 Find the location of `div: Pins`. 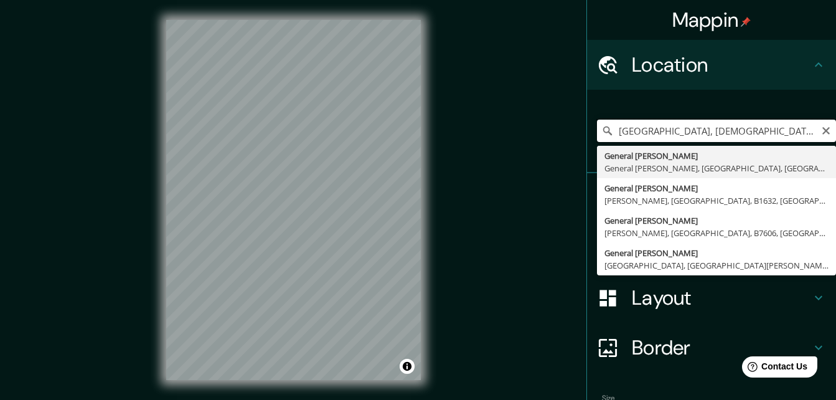

div: Pins is located at coordinates (712, 198).